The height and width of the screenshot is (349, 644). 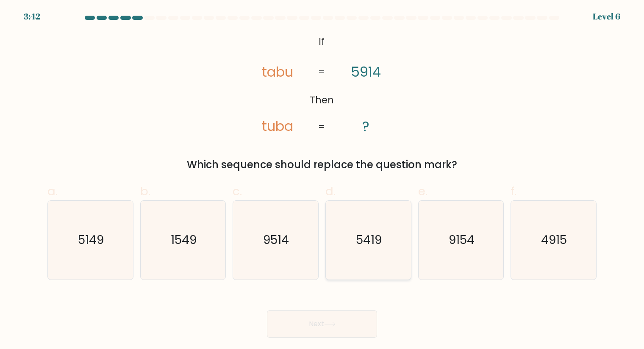 I want to click on text: 1549, so click(x=184, y=240).